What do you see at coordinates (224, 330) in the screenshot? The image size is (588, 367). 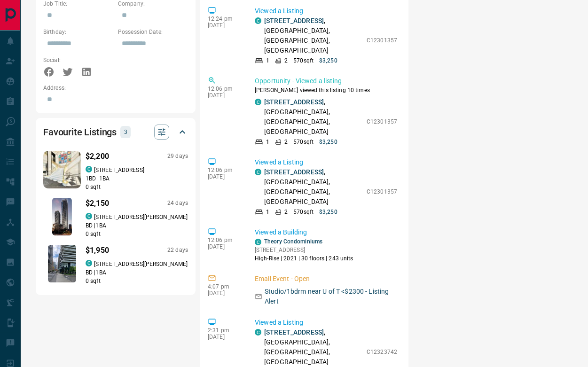 I see `p: 2:31 pm` at bounding box center [224, 330].